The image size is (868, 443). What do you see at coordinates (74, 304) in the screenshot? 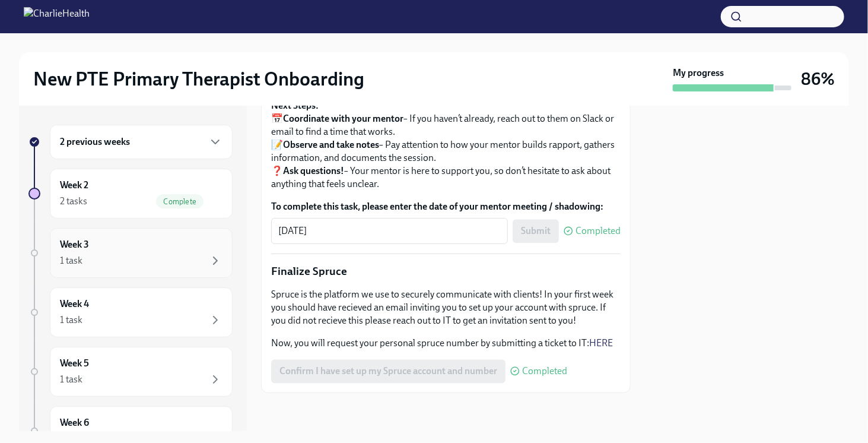
I see `h6: Week 4` at bounding box center [74, 304].